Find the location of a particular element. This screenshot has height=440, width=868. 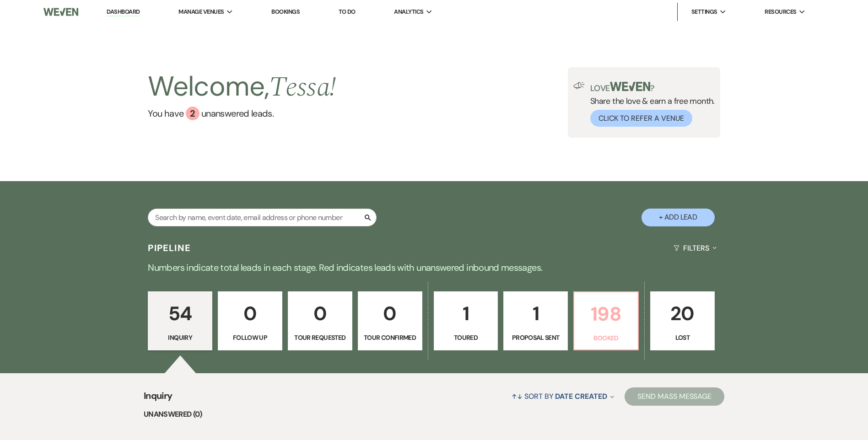

a: 1Toured is located at coordinates (466, 321).